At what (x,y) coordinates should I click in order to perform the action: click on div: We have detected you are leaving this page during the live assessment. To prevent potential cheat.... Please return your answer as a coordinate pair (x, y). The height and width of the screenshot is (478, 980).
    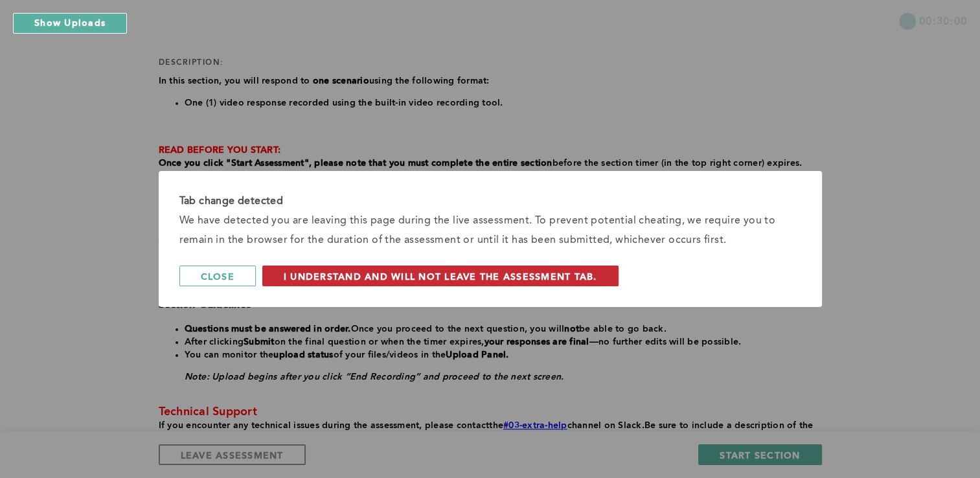
    Looking at the image, I should click on (490, 231).